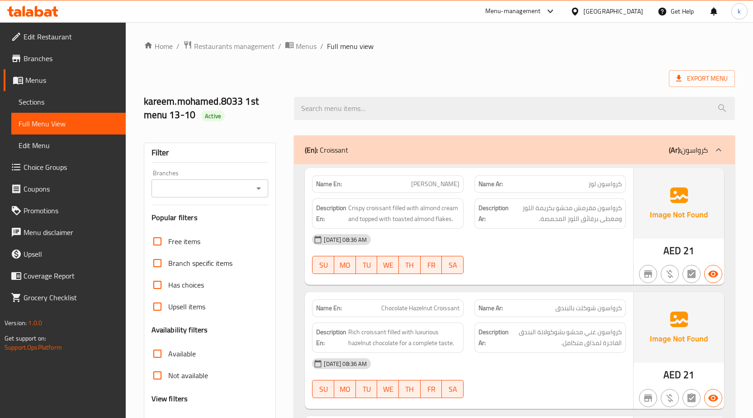 The width and height of the screenshot is (753, 418). Describe the element at coordinates (65, 167) in the screenshot. I see `a: Choice Groups` at that location.